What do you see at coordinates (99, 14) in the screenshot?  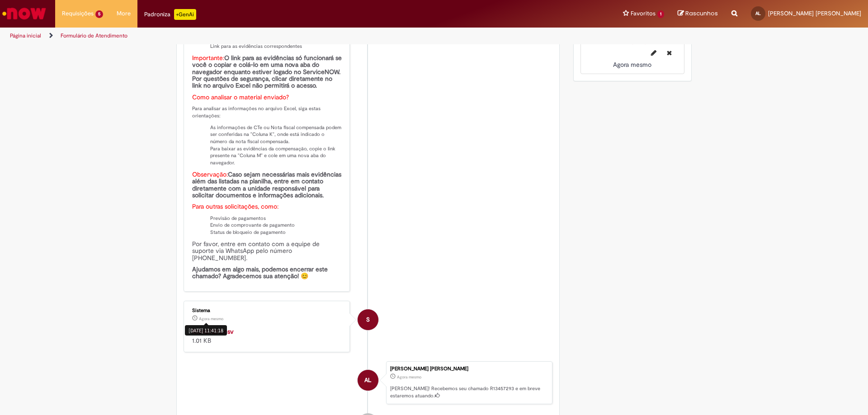 I see `span: 5` at bounding box center [99, 14].